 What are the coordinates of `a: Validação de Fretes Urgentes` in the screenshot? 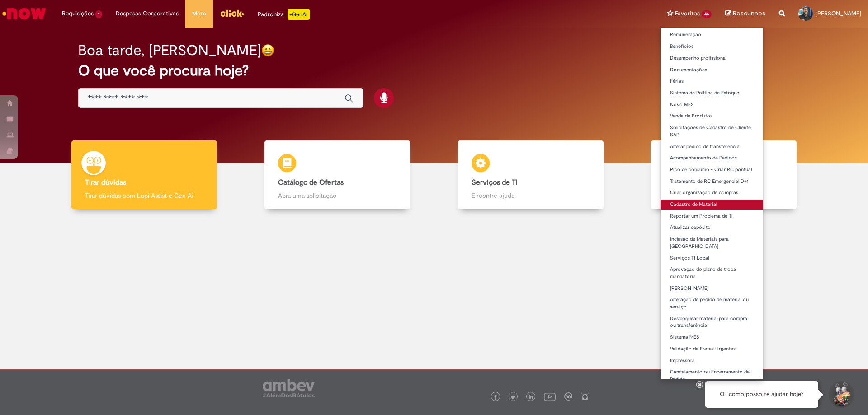 It's located at (712, 349).